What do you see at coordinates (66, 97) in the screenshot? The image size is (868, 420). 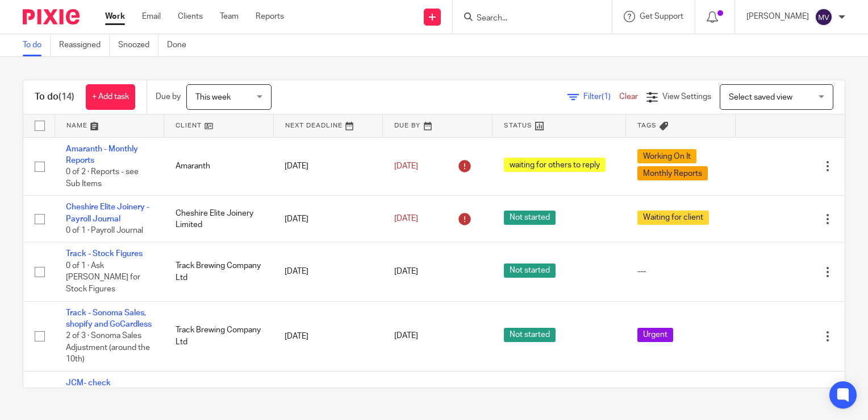 I see `span: (14)` at bounding box center [66, 97].